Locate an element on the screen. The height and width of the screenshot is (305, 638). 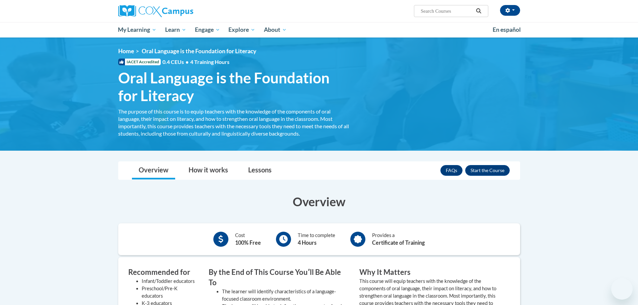
a: Learn is located at coordinates (175, 30).